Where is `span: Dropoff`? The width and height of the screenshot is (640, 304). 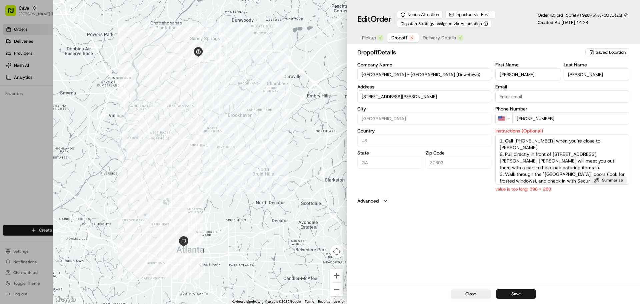
span: Dropoff is located at coordinates (400, 38).